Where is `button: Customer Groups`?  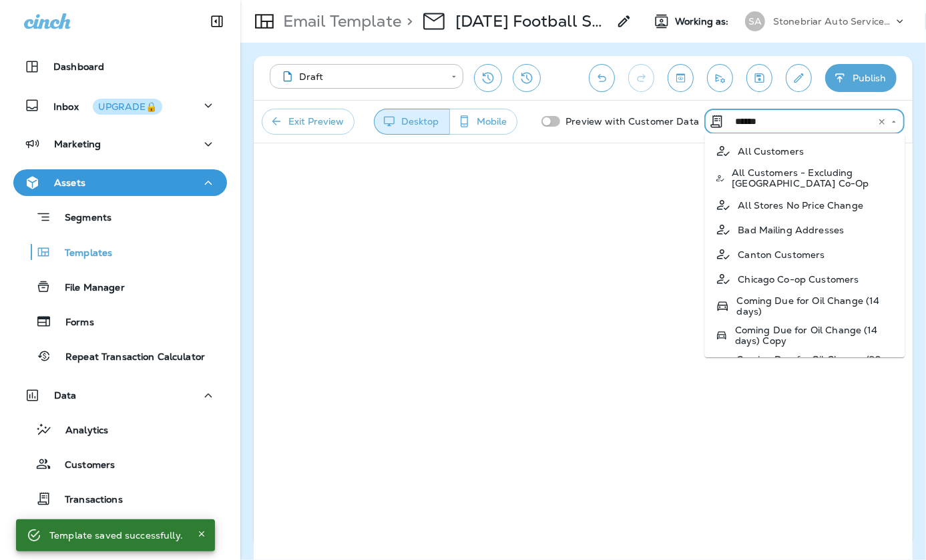
button: Customer Groups is located at coordinates (120, 533).